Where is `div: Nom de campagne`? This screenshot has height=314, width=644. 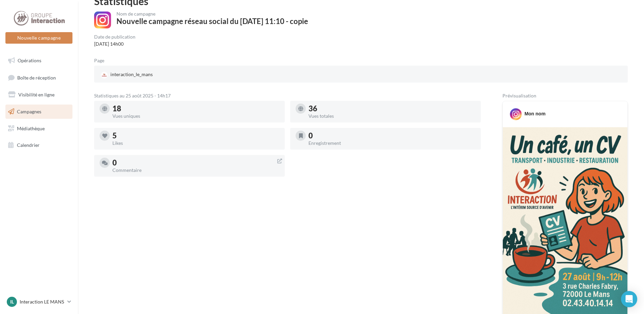
div: Nom de campagne is located at coordinates (212, 14).